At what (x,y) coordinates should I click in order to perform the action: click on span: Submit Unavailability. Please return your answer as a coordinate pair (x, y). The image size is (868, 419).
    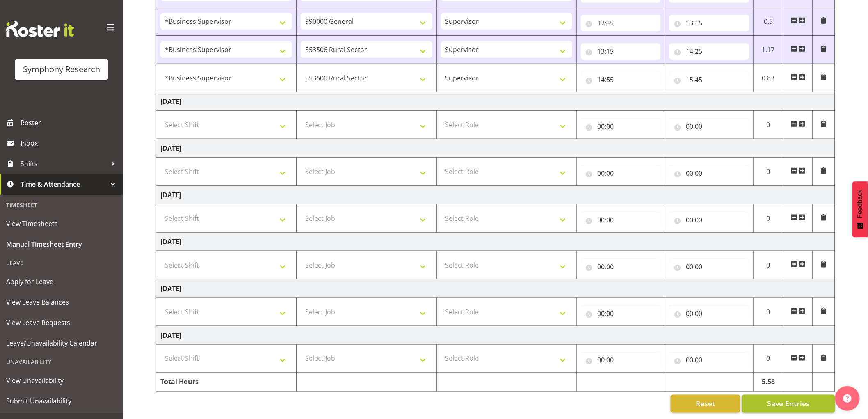
    Looking at the image, I should click on (62, 401).